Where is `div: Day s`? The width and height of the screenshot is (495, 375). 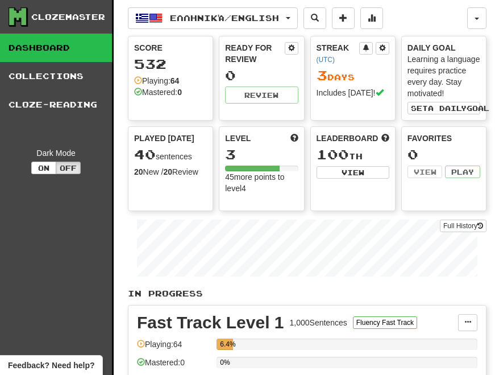
div: Day s is located at coordinates (353, 76).